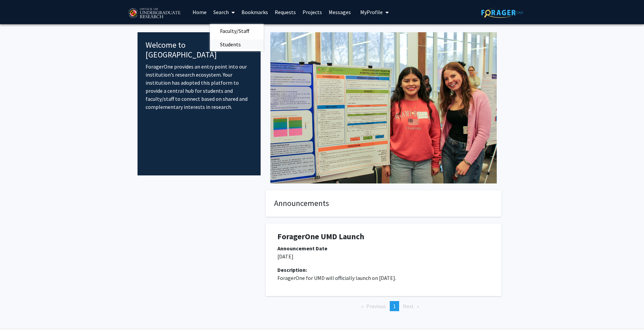  I want to click on span: 1, so click(394, 306).